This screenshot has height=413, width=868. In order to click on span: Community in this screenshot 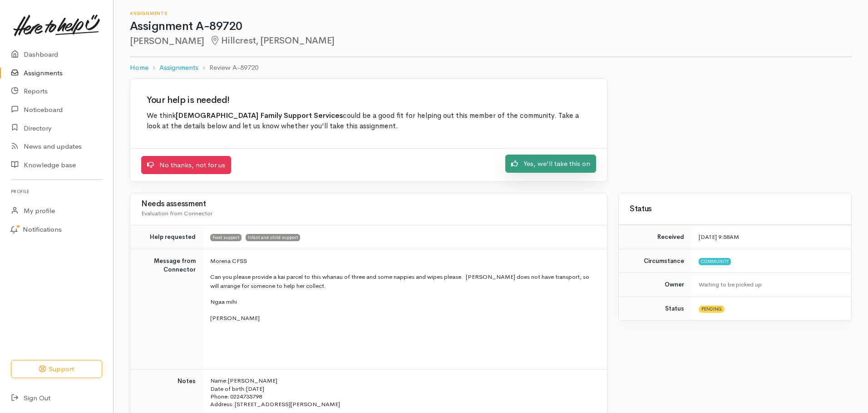, I will do `click(714, 261)`.